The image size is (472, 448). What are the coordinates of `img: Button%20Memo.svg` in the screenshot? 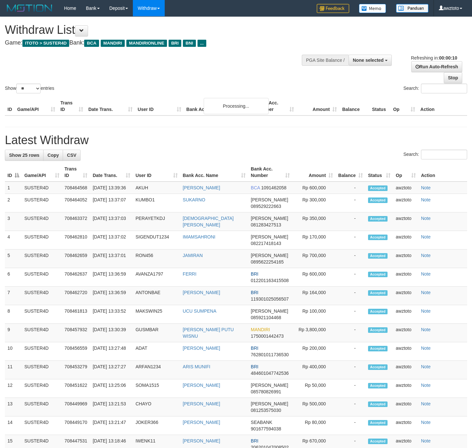 It's located at (373, 8).